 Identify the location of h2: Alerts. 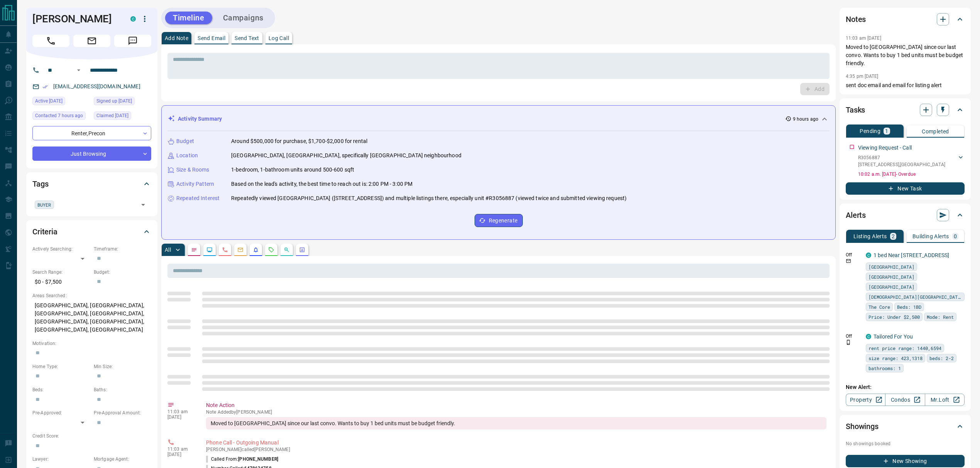
(856, 215).